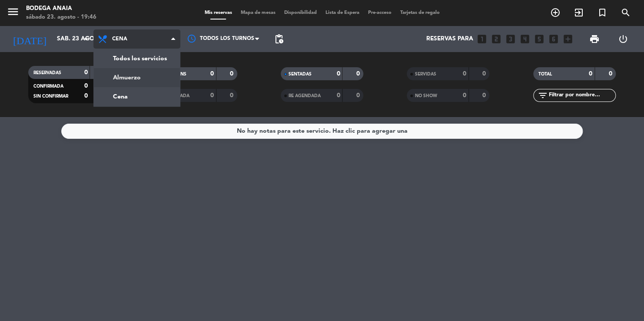 The image size is (644, 321). What do you see at coordinates (305, 96) in the screenshot?
I see `span: RE AGENDADA` at bounding box center [305, 96].